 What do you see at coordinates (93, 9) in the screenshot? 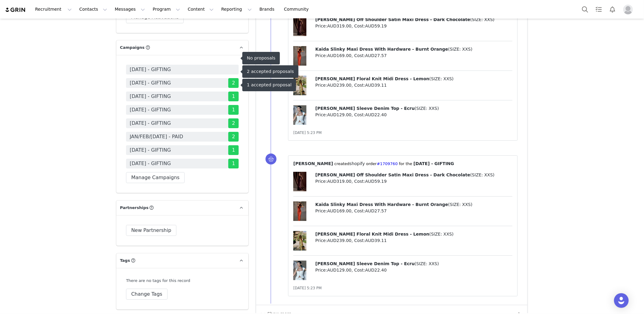
I see `button: Contacts` at bounding box center [93, 9].